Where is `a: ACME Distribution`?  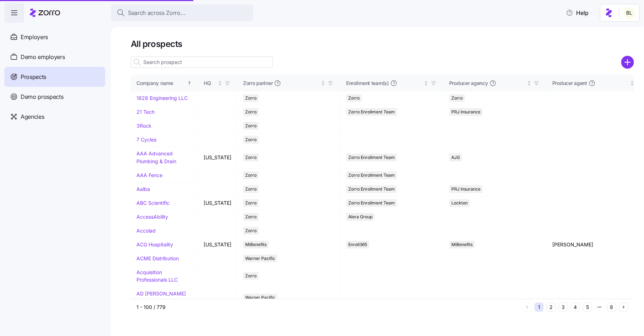
a: ACME Distribution is located at coordinates (157, 258).